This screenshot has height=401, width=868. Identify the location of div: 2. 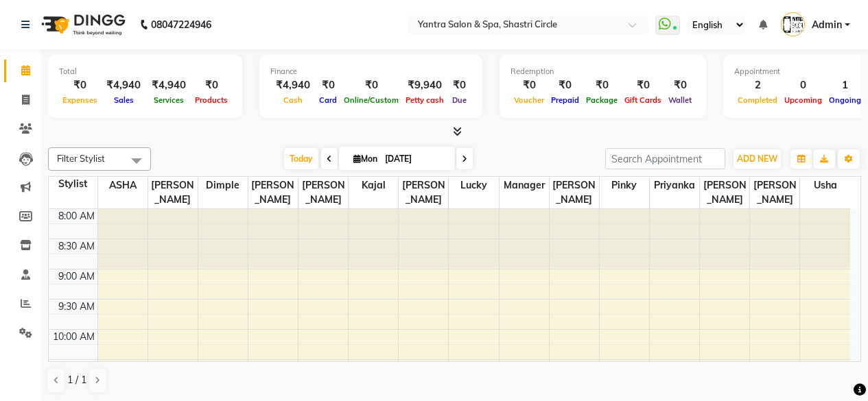
(757, 85).